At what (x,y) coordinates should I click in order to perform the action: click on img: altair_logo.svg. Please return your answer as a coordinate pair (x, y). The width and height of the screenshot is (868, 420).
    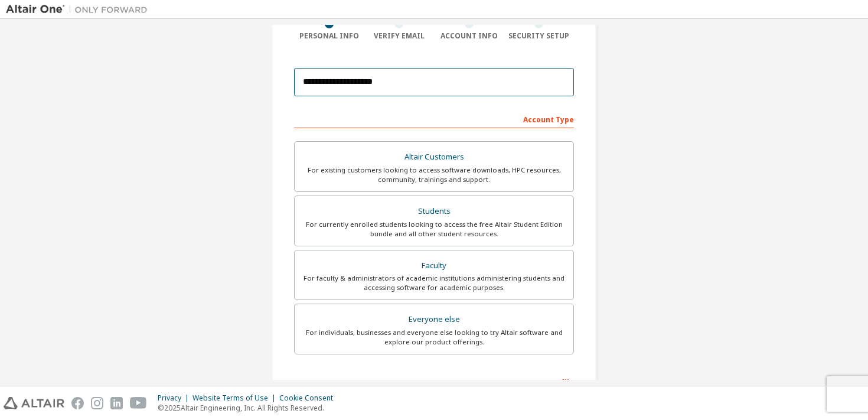
    Looking at the image, I should click on (34, 403).